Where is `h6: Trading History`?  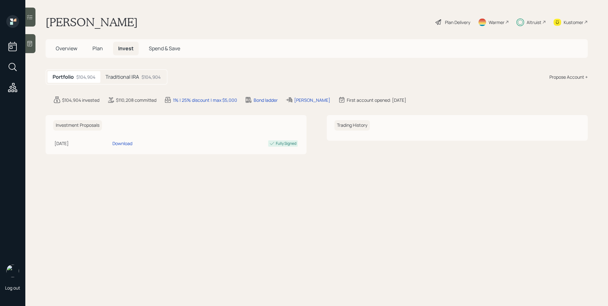 h6: Trading History is located at coordinates (352, 125).